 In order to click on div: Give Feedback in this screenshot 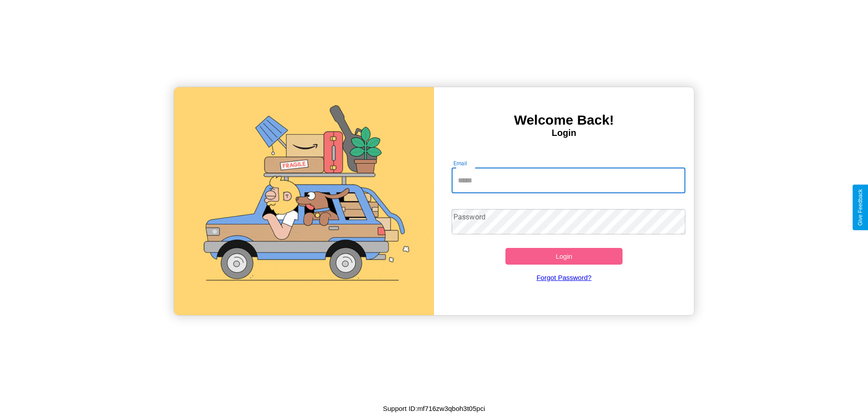, I will do `click(861, 208)`.